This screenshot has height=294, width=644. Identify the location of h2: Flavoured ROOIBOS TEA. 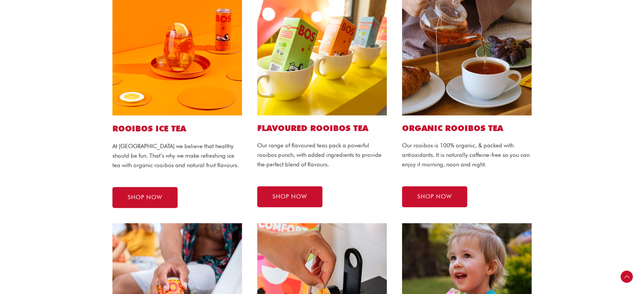
(322, 128).